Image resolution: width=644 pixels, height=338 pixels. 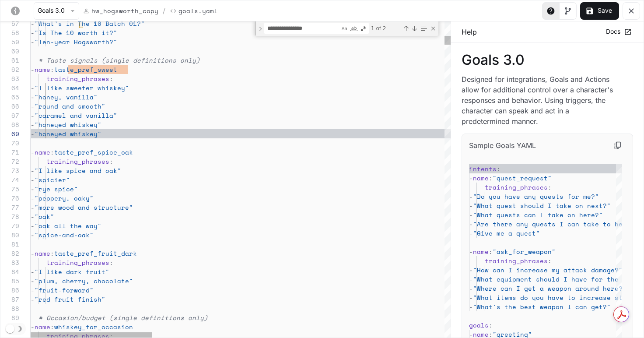 What do you see at coordinates (83, 281) in the screenshot?
I see `span: "plum, cherry, chocolate"` at bounding box center [83, 281].